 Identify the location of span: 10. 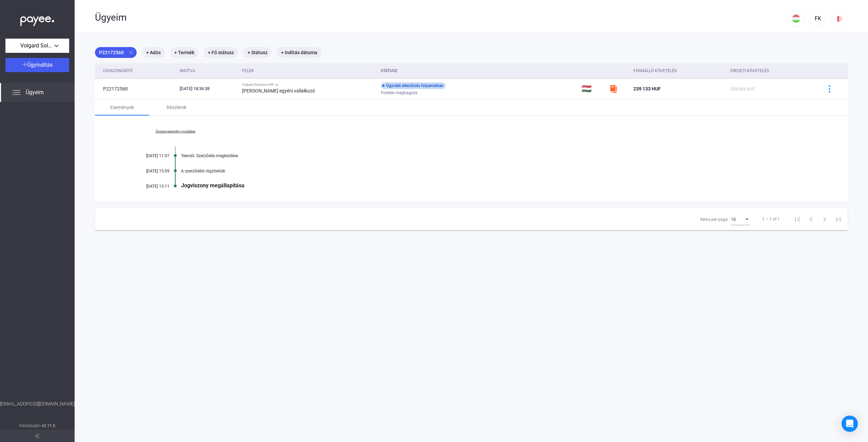
(734, 219).